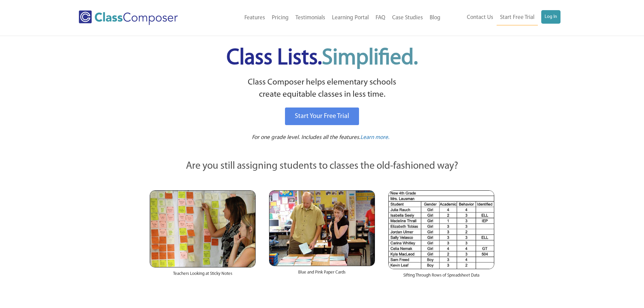  What do you see at coordinates (128, 17) in the screenshot?
I see `img: Class Composer` at bounding box center [128, 17].